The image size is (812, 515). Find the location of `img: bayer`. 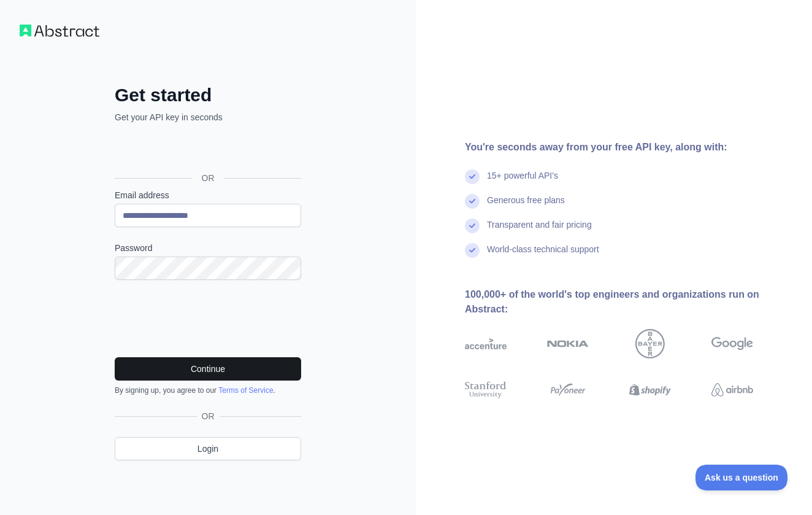

img: bayer is located at coordinates (650, 344).